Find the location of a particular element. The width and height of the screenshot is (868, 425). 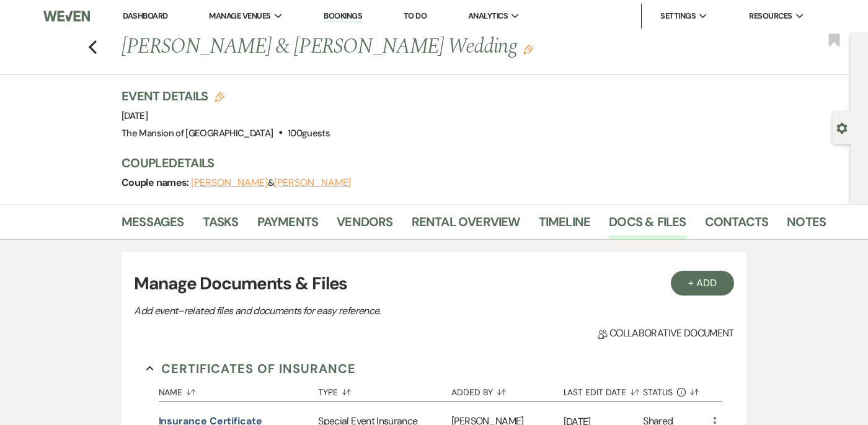

span: Manage Venues is located at coordinates (239, 16).